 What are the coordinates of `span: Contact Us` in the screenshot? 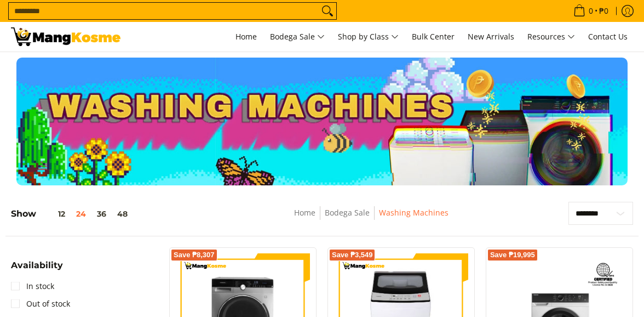 It's located at (608, 36).